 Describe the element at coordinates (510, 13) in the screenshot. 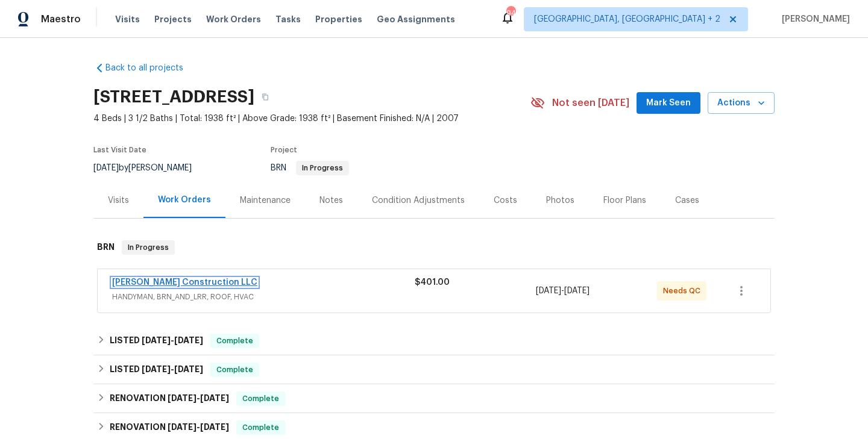

I see `div: 94` at that location.